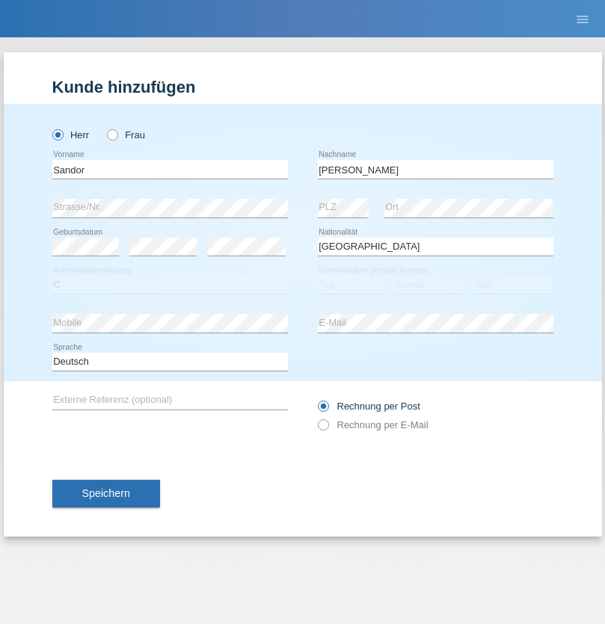 This screenshot has height=624, width=605. What do you see at coordinates (126, 135) in the screenshot?
I see `label: Frau` at bounding box center [126, 135].